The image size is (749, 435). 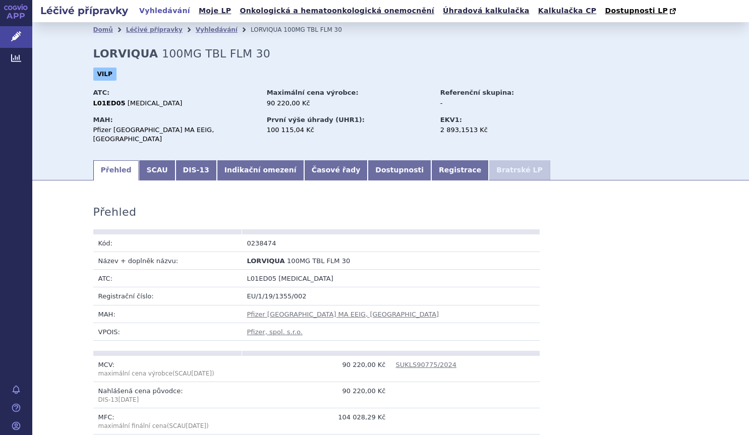 What do you see at coordinates (313, 92) in the screenshot?
I see `strong: Maximální cena výrobce:` at bounding box center [313, 92].